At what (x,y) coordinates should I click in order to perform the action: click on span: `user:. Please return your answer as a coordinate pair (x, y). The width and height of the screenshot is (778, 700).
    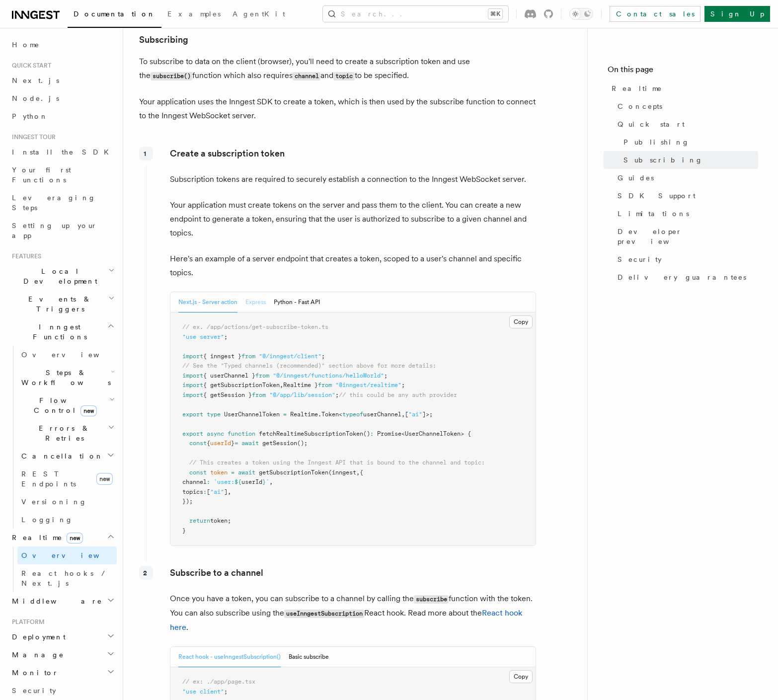
    Looking at the image, I should click on (224, 482).